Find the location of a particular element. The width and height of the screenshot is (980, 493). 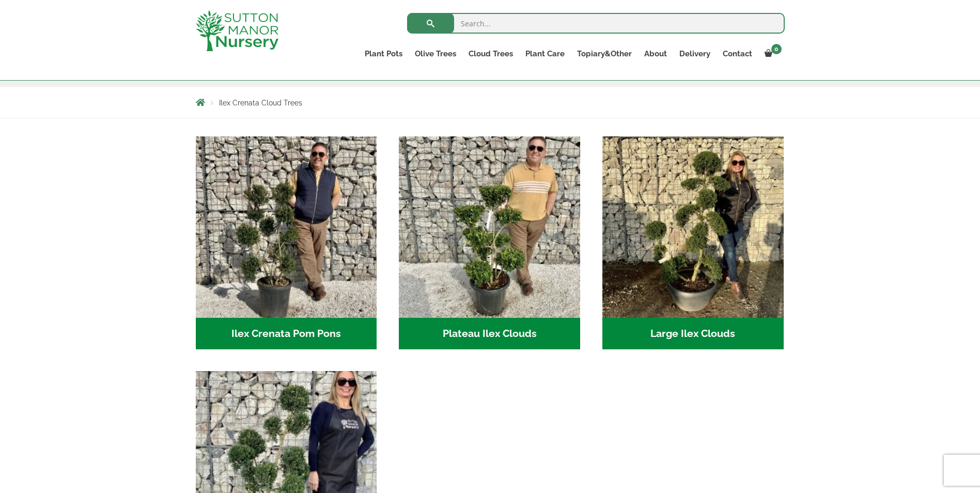

img: logo is located at coordinates (237, 30).